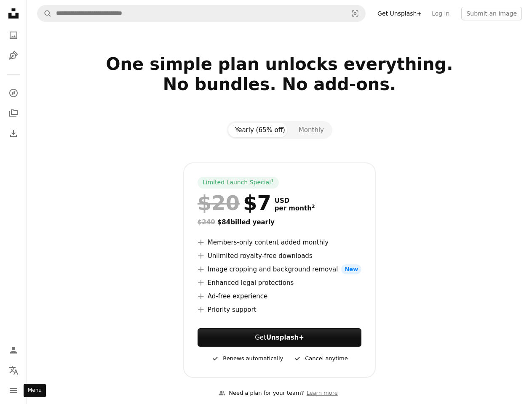 The height and width of the screenshot is (404, 532). I want to click on strong: Unsplash+, so click(285, 338).